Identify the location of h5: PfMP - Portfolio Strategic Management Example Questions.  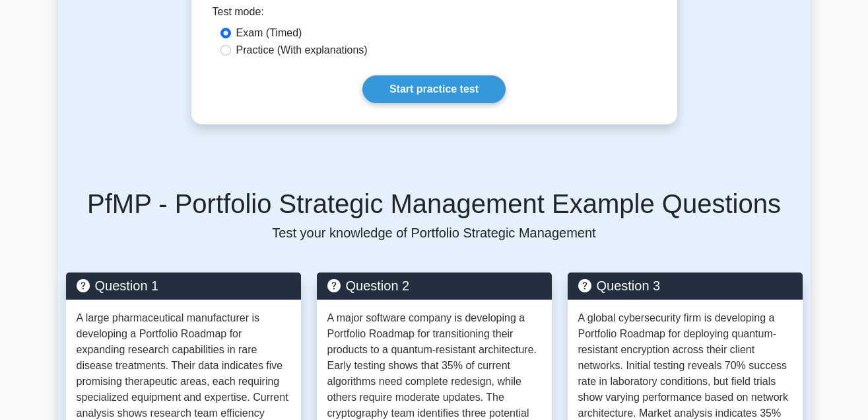
(434, 204).